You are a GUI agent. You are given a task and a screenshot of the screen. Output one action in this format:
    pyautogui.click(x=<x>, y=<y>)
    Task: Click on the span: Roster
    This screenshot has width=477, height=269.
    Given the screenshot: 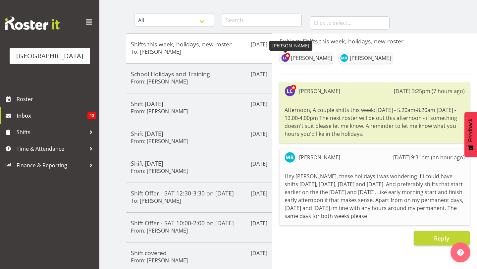 What is the action you would take?
    pyautogui.click(x=56, y=99)
    